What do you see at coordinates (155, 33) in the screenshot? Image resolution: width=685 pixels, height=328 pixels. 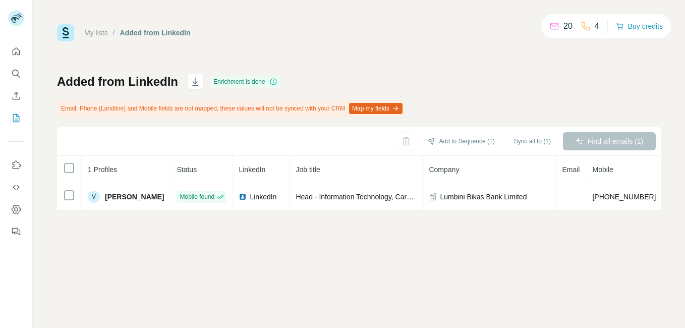 I see `div: Added from LinkedIn` at bounding box center [155, 33].